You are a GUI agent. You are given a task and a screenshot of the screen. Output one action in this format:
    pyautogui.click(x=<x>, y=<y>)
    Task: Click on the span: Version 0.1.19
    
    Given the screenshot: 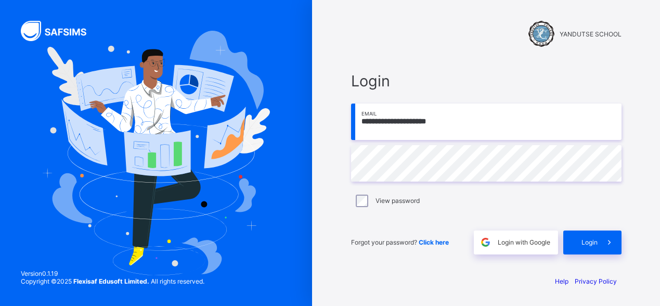 What is the action you would take?
    pyautogui.click(x=112, y=273)
    